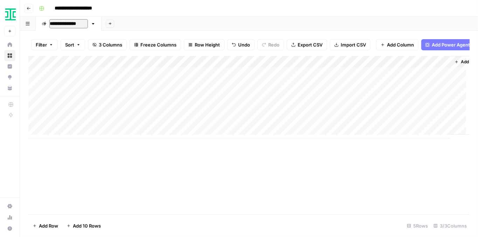 This screenshot has width=478, height=237. What do you see at coordinates (397, 45) in the screenshot?
I see `button: Add Column` at bounding box center [397, 45].